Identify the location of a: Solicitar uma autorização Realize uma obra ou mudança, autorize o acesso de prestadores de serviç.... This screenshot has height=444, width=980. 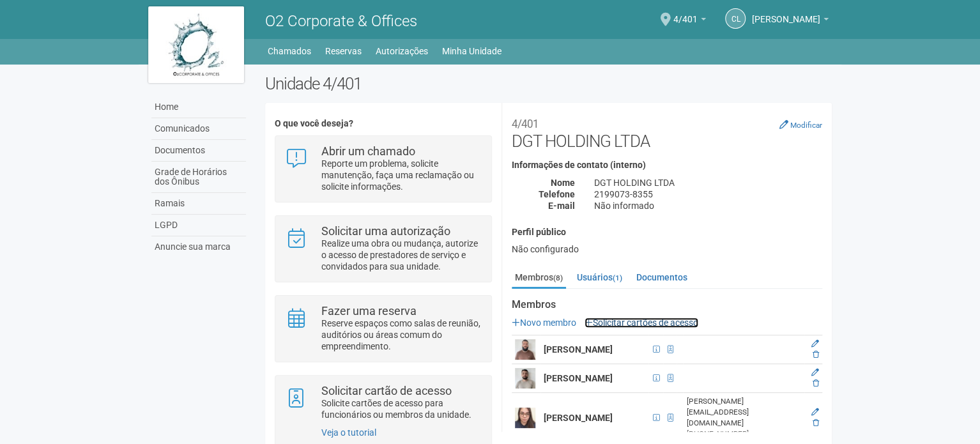
(383, 248).